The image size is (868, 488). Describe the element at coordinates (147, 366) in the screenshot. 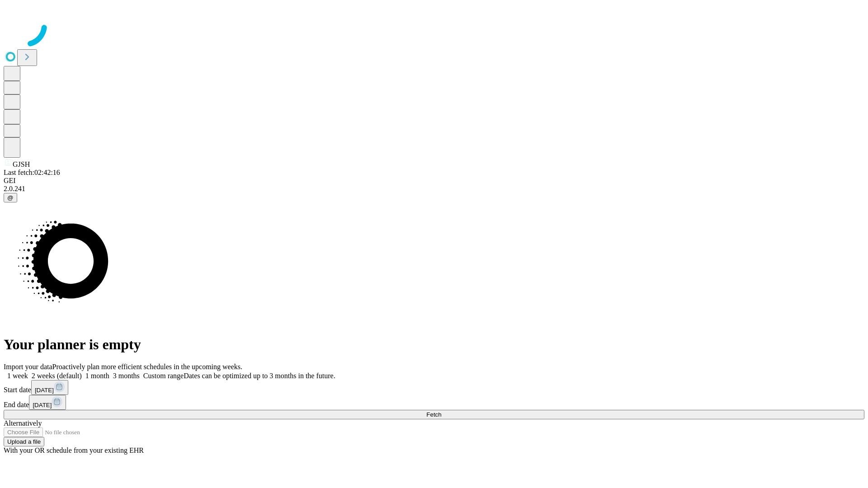

I see `span: Proactively plan more efficient schedules in the upcoming weeks.` at that location.